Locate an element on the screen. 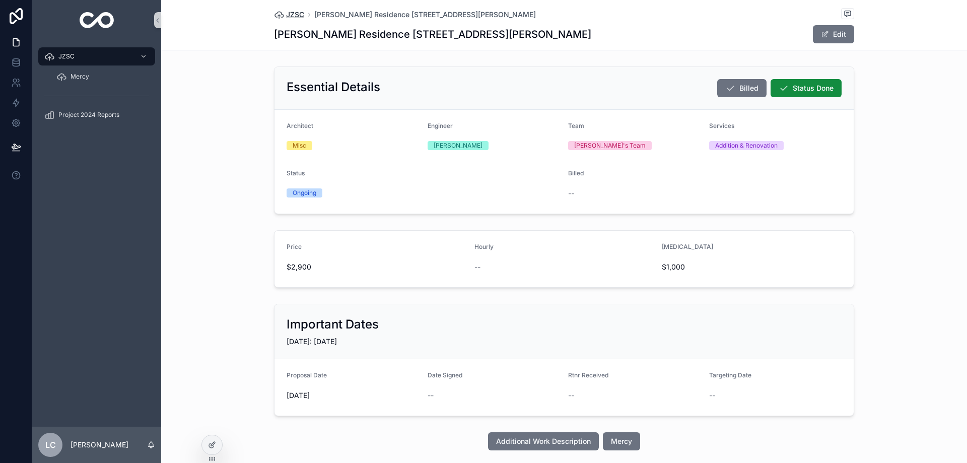 This screenshot has height=463, width=967. span: Additional Work Description is located at coordinates (543, 441).